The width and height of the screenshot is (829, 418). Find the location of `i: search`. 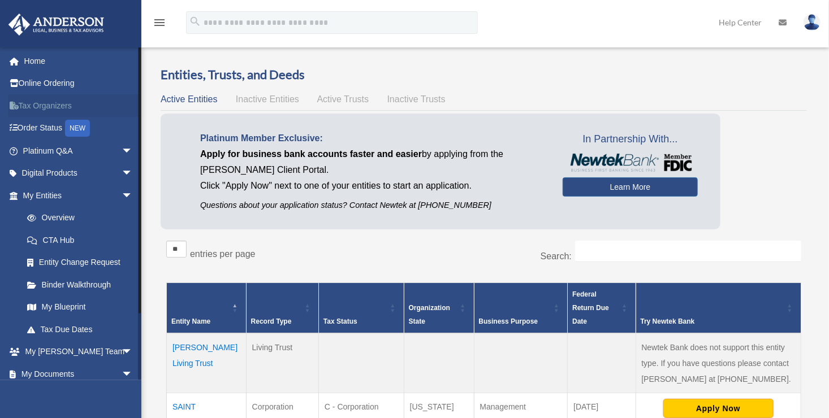

i: search is located at coordinates (195, 21).